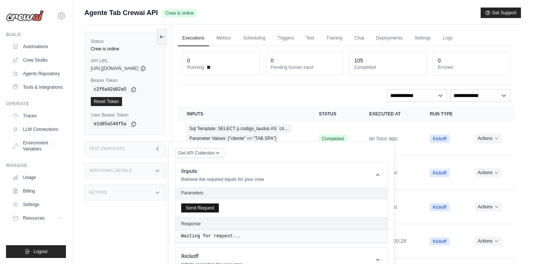  Describe the element at coordinates (389, 38) in the screenshot. I see `a: Deployments` at that location.